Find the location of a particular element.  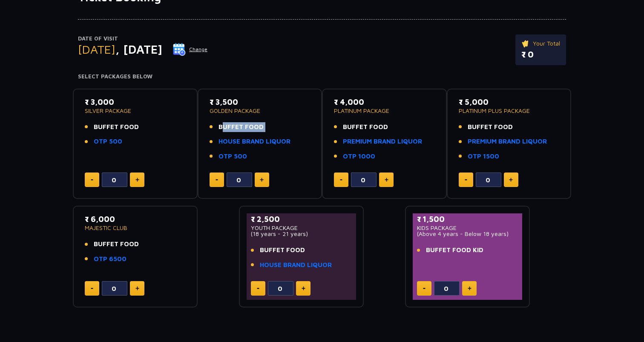

p: SILVER PACKAGE is located at coordinates (135, 110).